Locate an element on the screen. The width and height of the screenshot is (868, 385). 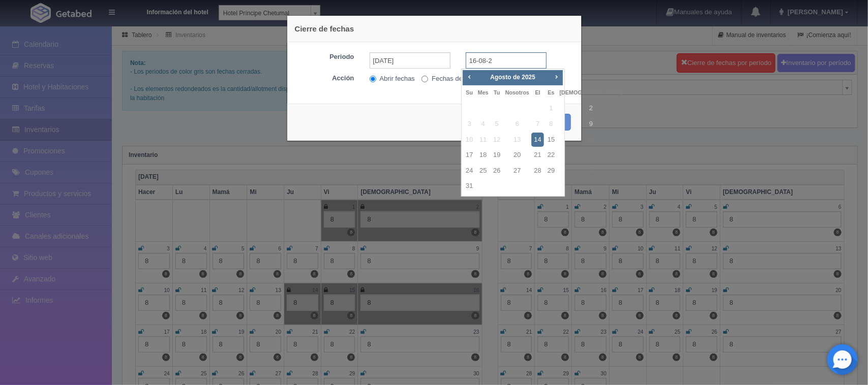
font: 23 is located at coordinates (591, 154).